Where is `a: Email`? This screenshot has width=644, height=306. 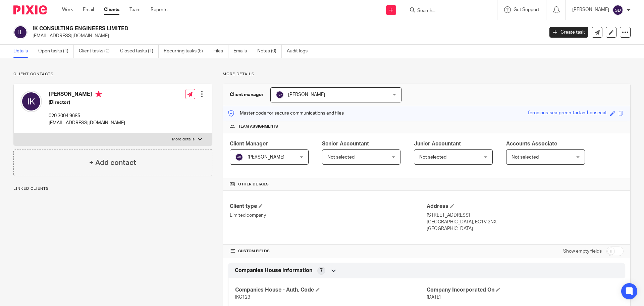
a: Email is located at coordinates (89, 10).